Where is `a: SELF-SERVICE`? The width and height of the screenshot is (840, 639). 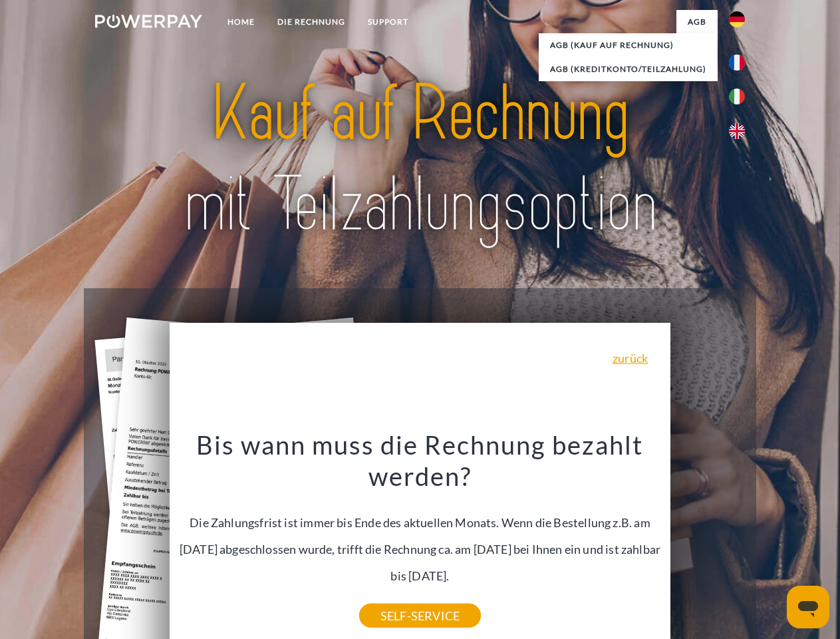 a: SELF-SERVICE is located at coordinates (420, 615).